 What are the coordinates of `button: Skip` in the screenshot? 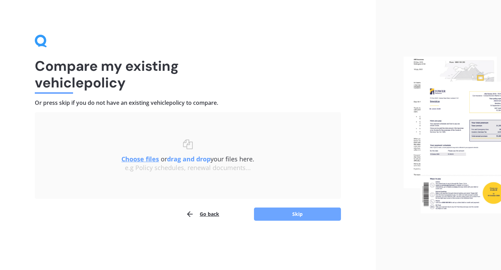 It's located at (297, 214).